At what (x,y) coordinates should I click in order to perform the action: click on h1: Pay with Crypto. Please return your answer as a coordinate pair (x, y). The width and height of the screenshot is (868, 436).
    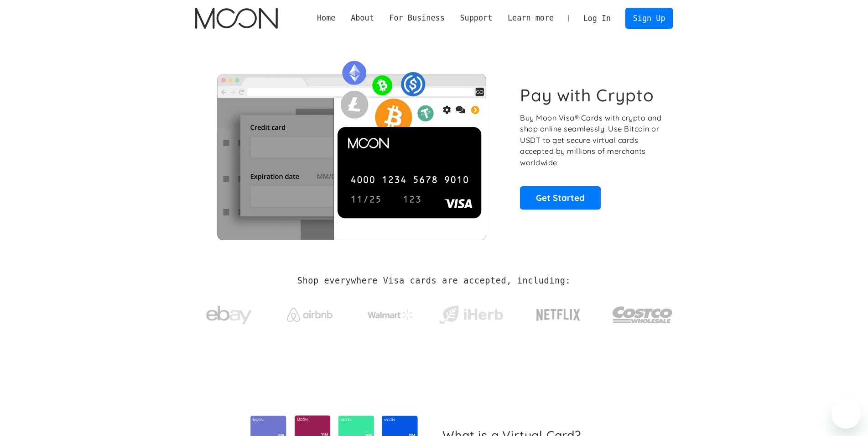
    Looking at the image, I should click on (587, 95).